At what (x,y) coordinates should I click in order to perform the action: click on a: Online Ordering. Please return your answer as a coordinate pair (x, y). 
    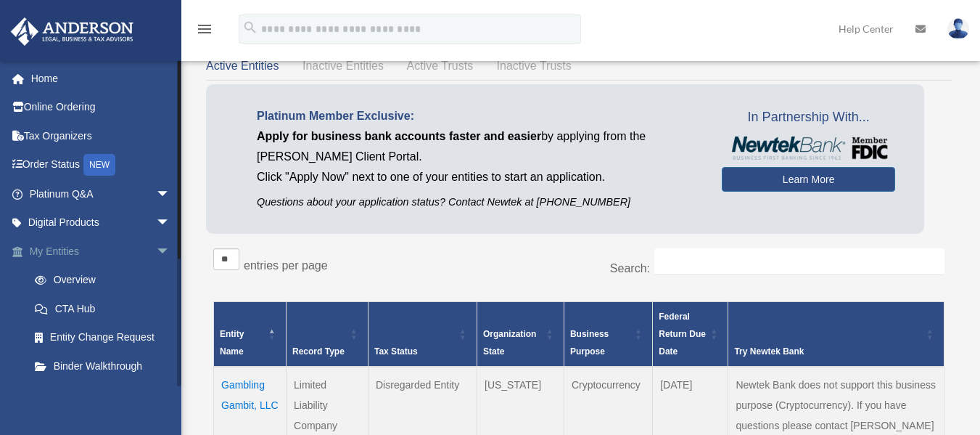
    Looking at the image, I should click on (101, 107).